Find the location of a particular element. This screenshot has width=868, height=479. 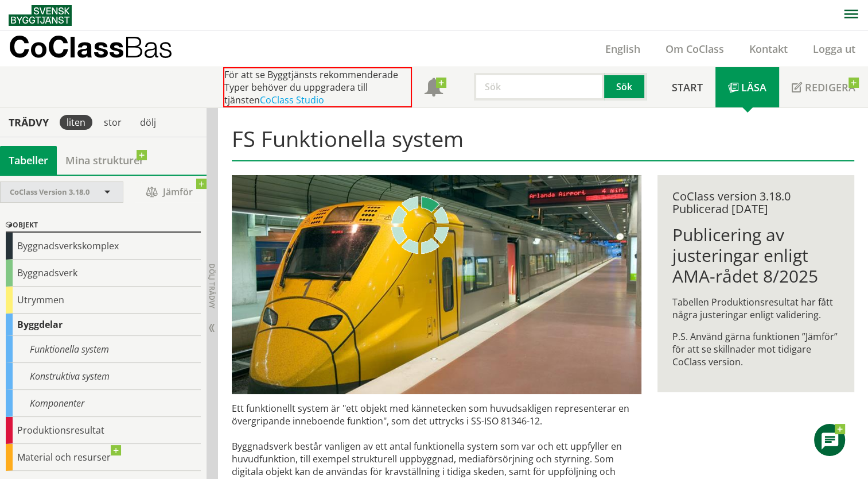

a: Mina strukturer is located at coordinates (105, 160).